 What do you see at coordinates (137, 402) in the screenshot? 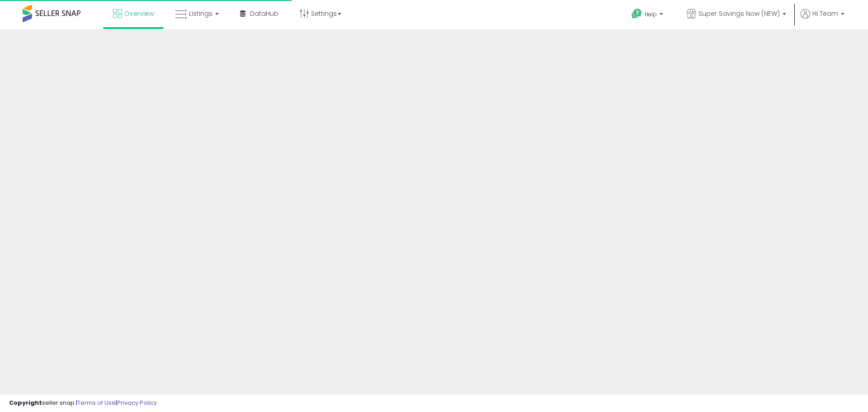
I see `a: Privacy Policy` at bounding box center [137, 402].